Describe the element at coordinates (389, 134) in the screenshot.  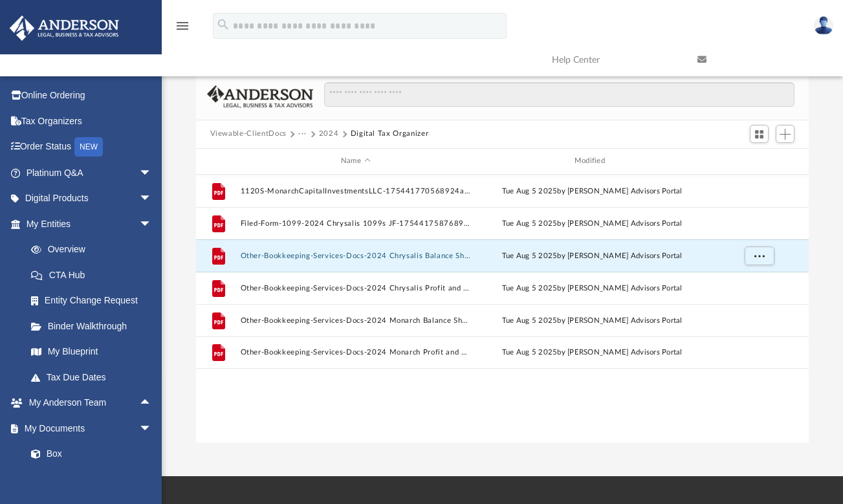
I see `button: Digital Tax Organizer` at that location.